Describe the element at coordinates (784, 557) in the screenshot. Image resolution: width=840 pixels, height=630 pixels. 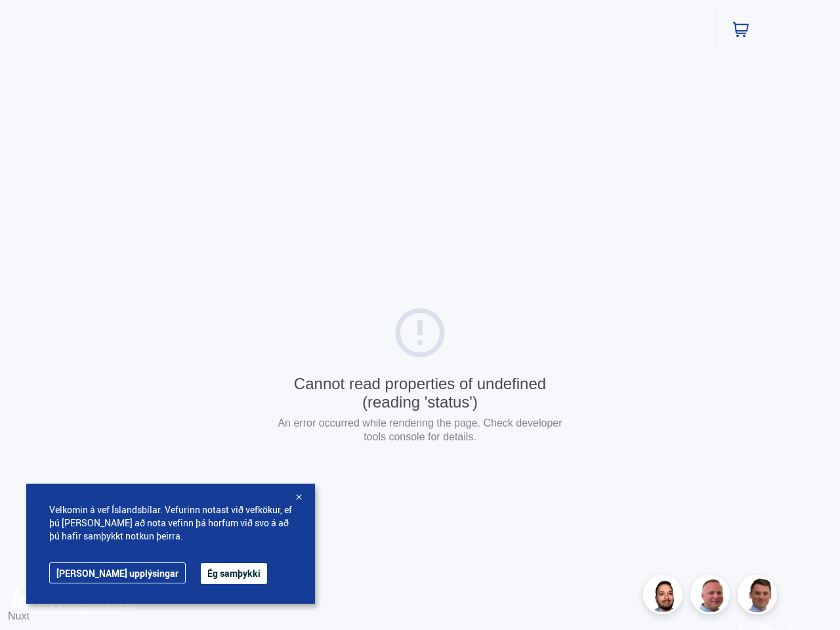
I see `a: Persónuverndarstefna` at that location.